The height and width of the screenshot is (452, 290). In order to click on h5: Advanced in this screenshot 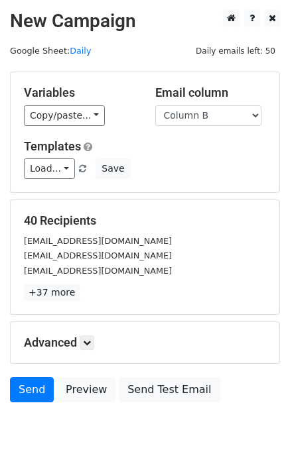, I will do `click(144, 343)`.